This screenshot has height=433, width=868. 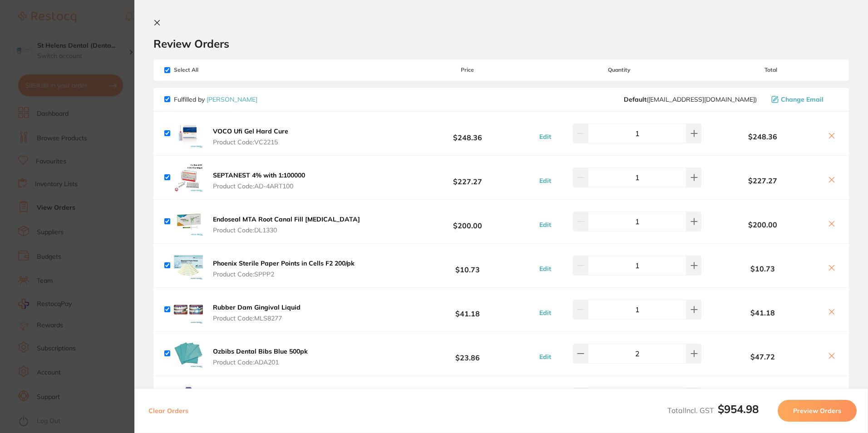 I want to click on p: Fulfilled by, so click(x=216, y=99).